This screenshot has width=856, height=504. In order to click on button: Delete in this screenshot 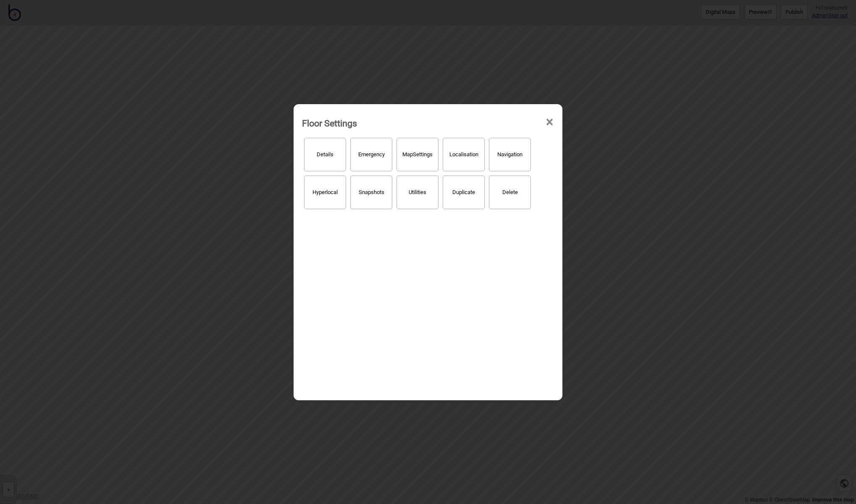, I will do `click(510, 192)`.